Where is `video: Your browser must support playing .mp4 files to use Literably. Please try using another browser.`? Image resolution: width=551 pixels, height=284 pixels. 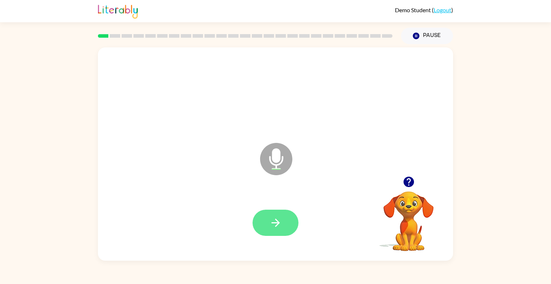 video: Your browser must support playing .mp4 files to use Literably. Please try using another browser. is located at coordinates (408, 216).